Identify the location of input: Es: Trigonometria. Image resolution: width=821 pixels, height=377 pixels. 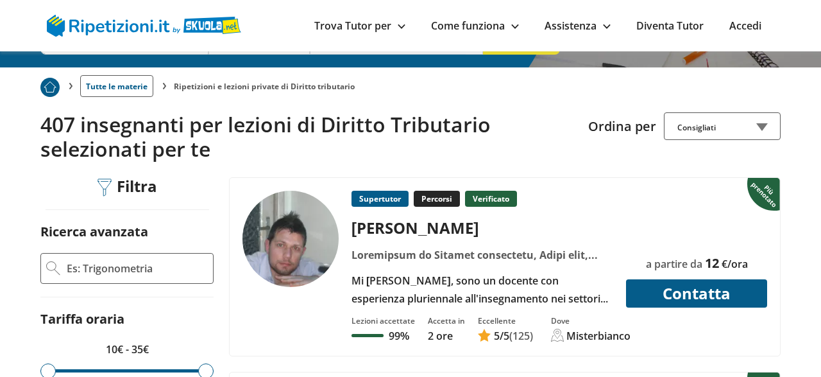
(137, 268).